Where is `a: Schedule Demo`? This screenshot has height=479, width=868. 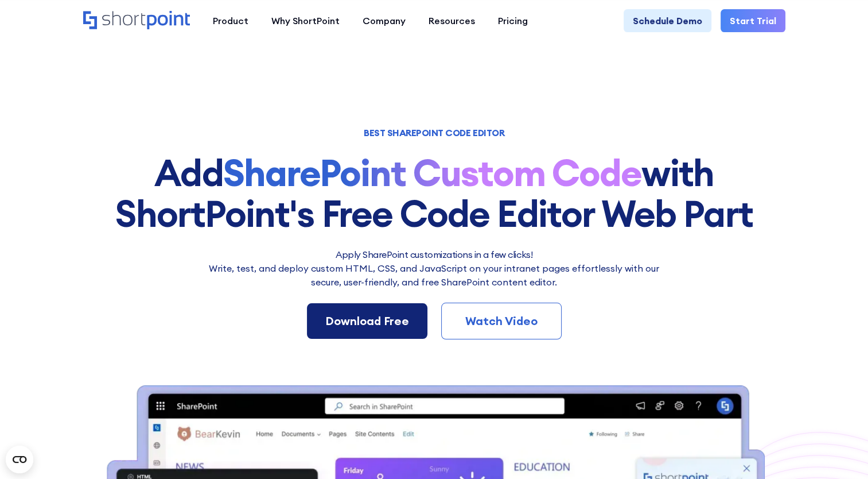
a: Schedule Demo is located at coordinates (667, 20).